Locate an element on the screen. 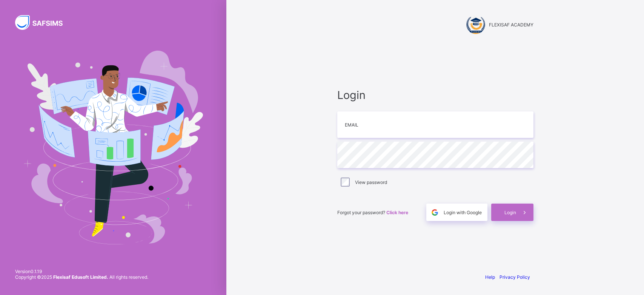 This screenshot has height=295, width=644. span: Click here is located at coordinates (397, 212).